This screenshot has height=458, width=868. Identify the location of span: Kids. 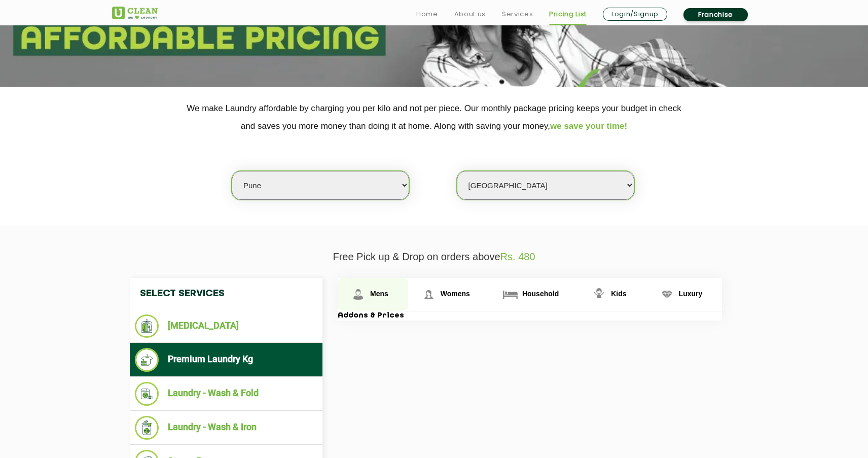
(618, 294).